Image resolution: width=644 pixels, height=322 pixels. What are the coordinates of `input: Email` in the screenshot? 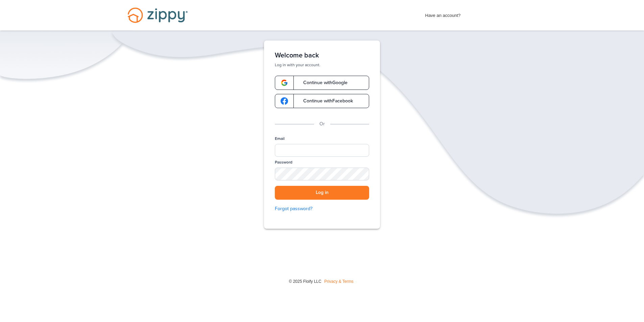 It's located at (322, 150).